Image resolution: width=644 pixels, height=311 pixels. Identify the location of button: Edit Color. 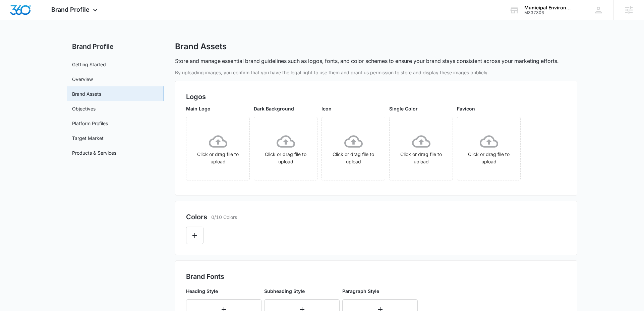
(195, 236).